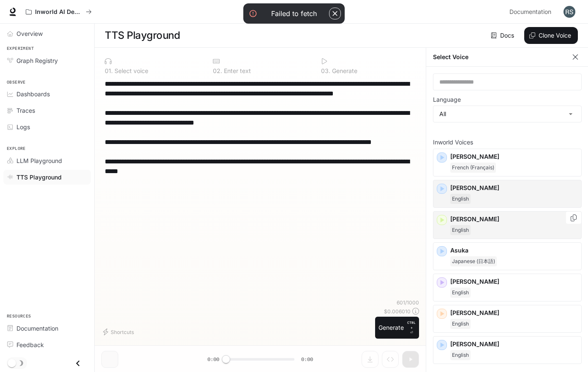 This screenshot has width=588, height=372. What do you see at coordinates (447, 100) in the screenshot?
I see `p: Language` at bounding box center [447, 100].